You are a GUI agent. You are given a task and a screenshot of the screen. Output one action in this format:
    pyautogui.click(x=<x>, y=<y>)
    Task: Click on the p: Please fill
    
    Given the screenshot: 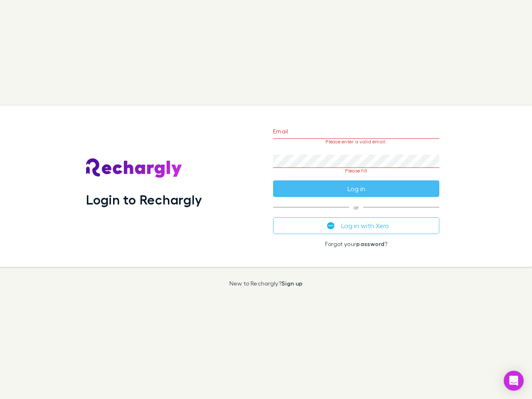 What is the action you would take?
    pyautogui.click(x=356, y=171)
    